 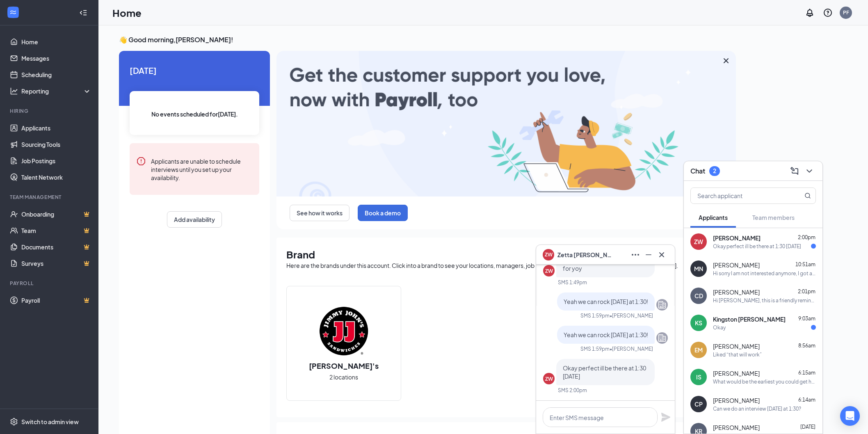 I want to click on a: Home, so click(x=56, y=42).